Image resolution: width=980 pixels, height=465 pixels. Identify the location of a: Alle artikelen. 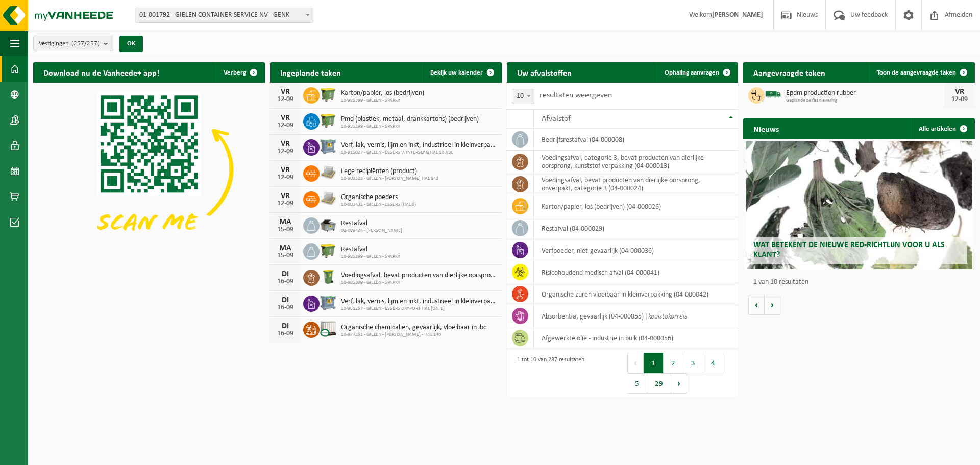
(943, 128).